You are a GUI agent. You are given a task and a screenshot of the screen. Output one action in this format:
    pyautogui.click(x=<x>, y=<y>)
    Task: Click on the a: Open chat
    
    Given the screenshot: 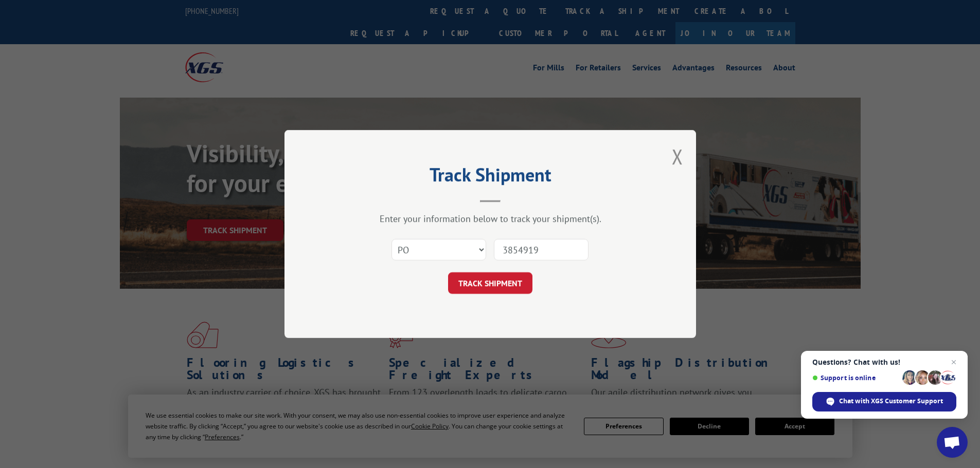 What is the action you would take?
    pyautogui.click(x=952, y=443)
    